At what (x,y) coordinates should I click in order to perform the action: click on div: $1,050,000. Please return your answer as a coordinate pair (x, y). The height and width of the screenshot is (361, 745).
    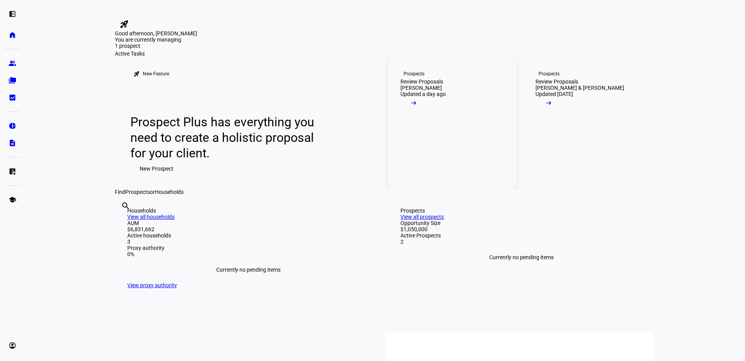
    Looking at the image, I should click on (522, 229).